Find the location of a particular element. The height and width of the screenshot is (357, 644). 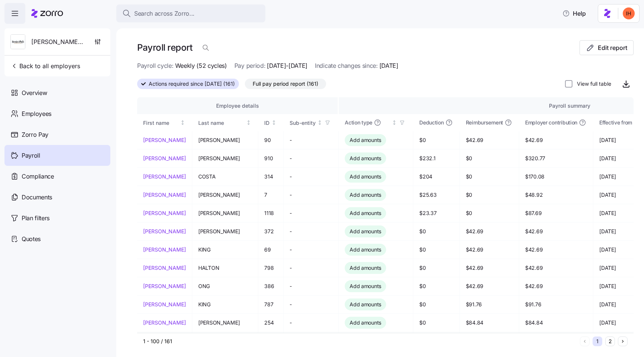

span: $25.63 is located at coordinates (436, 195).